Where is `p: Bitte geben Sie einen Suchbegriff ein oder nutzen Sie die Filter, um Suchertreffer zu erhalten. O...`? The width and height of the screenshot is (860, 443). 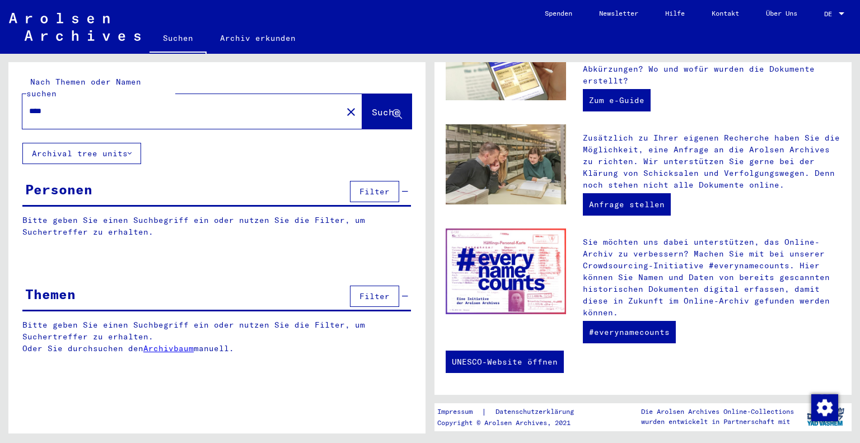 p: Bitte geben Sie einen Suchbegriff ein oder nutzen Sie die Filter, um Suchertreffer zu erhalten. O... is located at coordinates (217, 336).